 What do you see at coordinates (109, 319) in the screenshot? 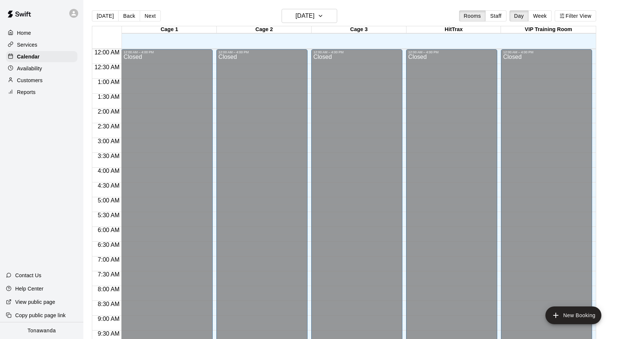
I see `span: 9:00 AM` at bounding box center [109, 319].